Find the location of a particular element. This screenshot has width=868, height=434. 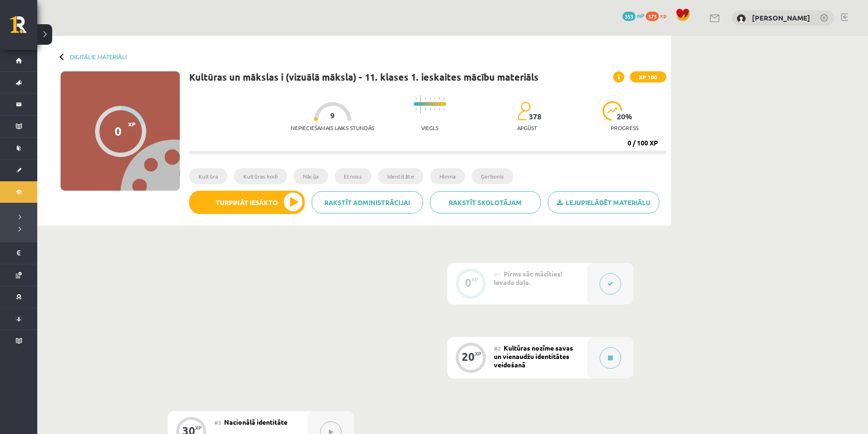

span: 373 is located at coordinates (652, 16).